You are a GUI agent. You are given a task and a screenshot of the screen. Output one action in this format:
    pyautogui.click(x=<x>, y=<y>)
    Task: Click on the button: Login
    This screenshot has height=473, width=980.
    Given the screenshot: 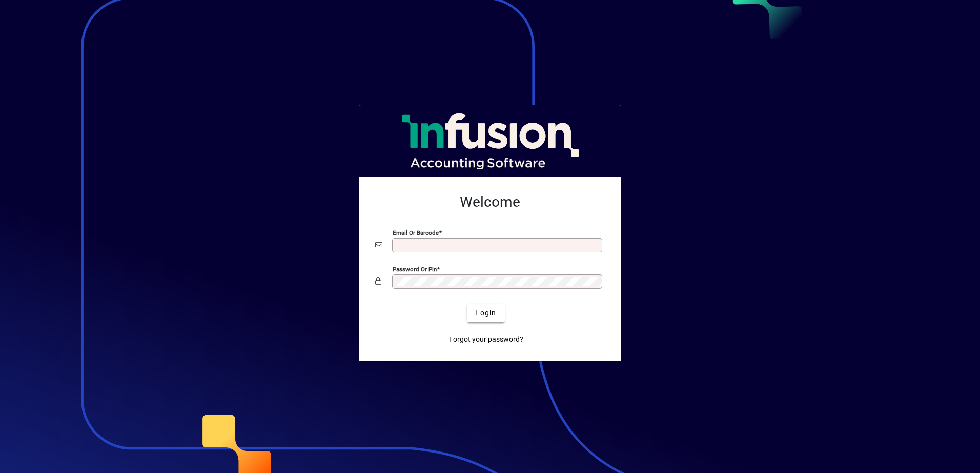 What is the action you would take?
    pyautogui.click(x=485, y=313)
    